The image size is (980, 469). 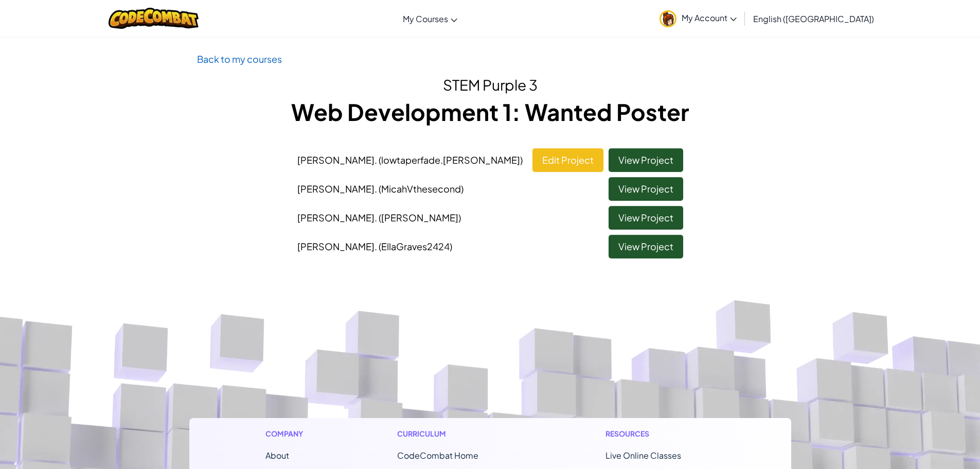 What do you see at coordinates (568, 160) in the screenshot?
I see `a: Edit Project` at bounding box center [568, 160].